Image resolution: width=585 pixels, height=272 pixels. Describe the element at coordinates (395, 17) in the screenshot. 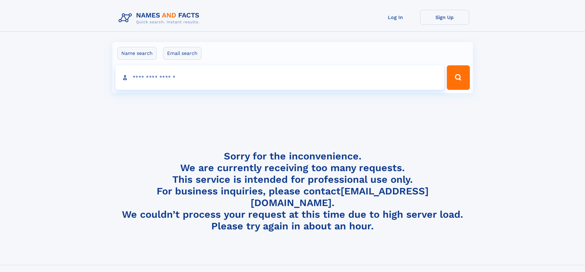

I see `a: Log In` at that location.